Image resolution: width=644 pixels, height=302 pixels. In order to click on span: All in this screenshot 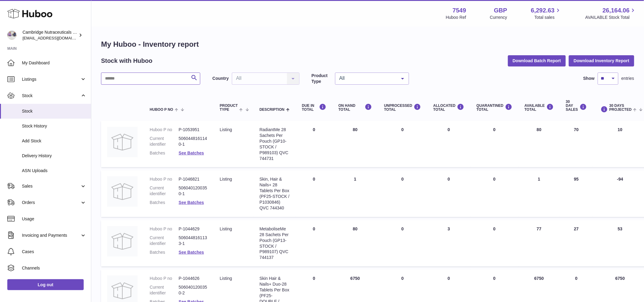, I will do `click(367, 78)`.